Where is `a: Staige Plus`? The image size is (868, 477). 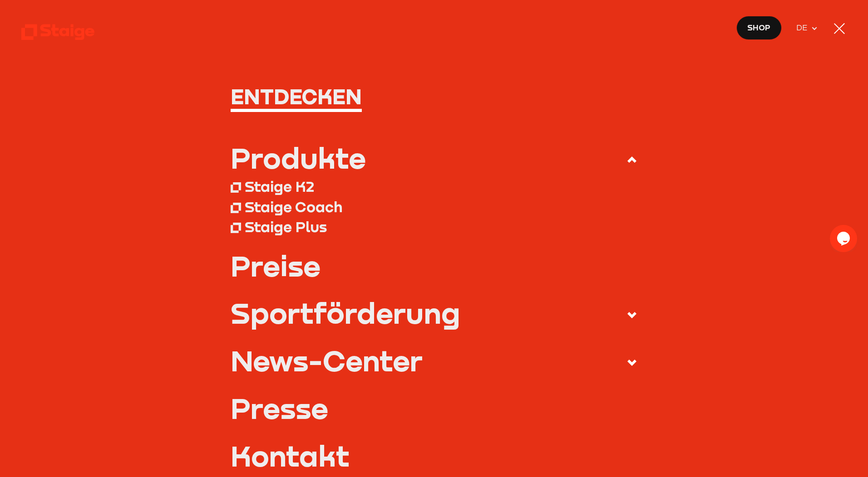
a: Staige Plus is located at coordinates (434, 227).